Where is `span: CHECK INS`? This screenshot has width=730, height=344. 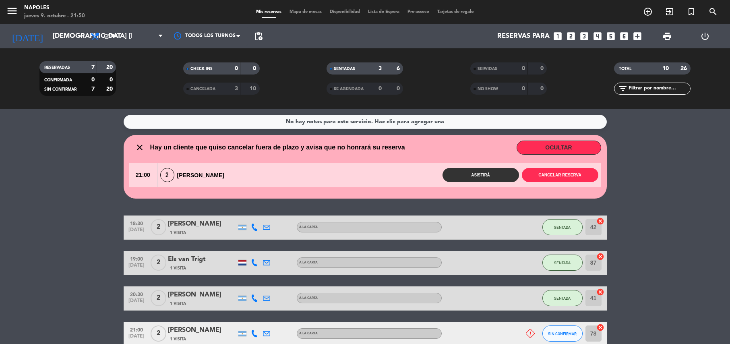
span: CHECK INS is located at coordinates (201, 69).